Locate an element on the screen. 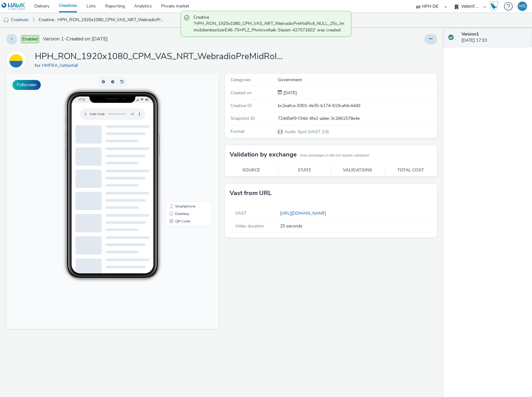 The height and width of the screenshot is (397, 532). img: Hawk Academy is located at coordinates (493, 6).